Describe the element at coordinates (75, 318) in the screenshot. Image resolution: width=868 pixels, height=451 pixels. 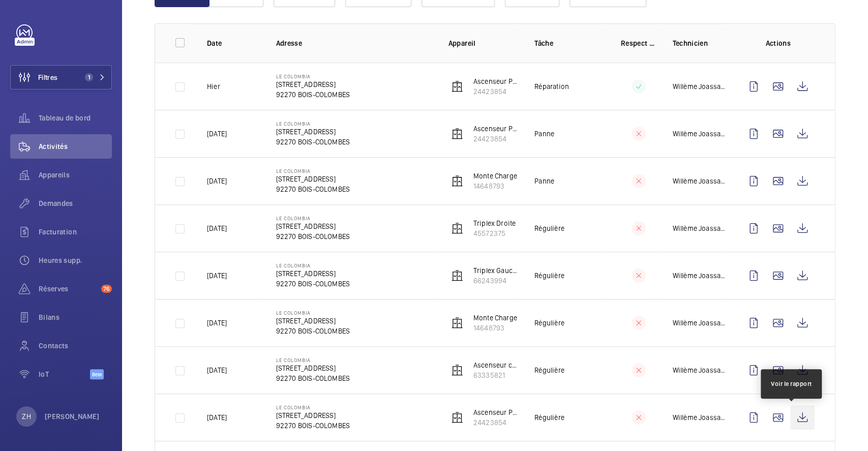
I see `span: Bilans` at that location.